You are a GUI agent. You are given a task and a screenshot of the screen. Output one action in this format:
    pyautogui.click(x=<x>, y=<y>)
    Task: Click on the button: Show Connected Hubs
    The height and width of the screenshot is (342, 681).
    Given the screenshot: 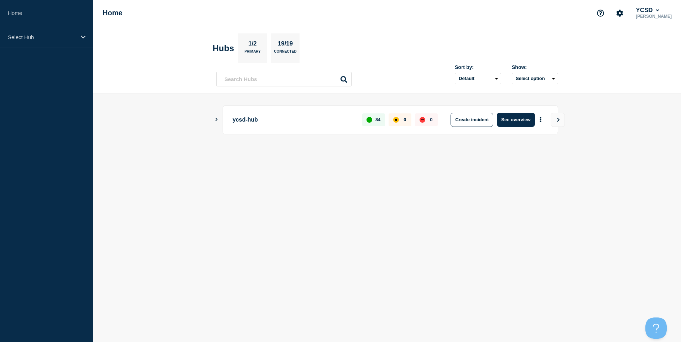 What is the action you would take?
    pyautogui.click(x=216, y=120)
    